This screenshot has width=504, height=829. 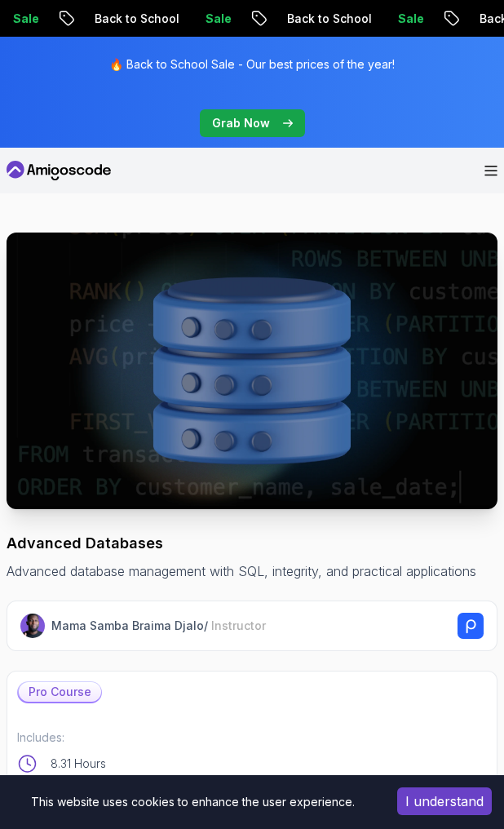 I want to click on button: Open Menu, so click(x=491, y=170).